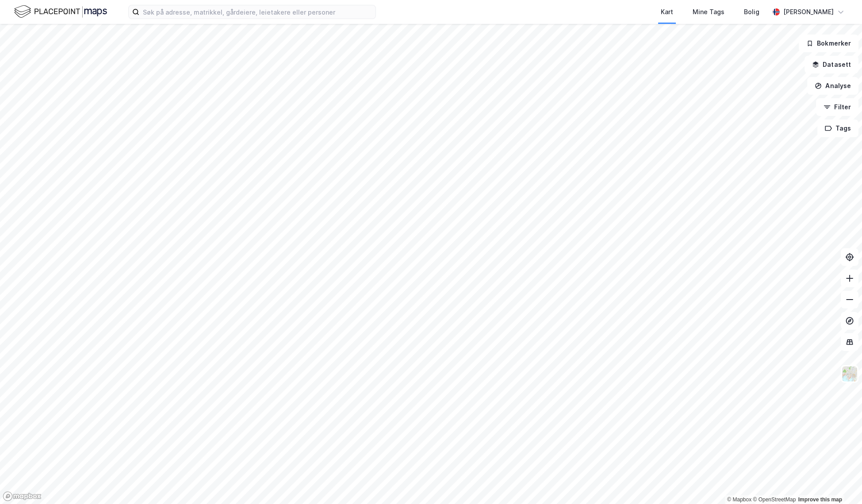 The width and height of the screenshot is (862, 504). What do you see at coordinates (751, 12) in the screenshot?
I see `div: Bolig` at bounding box center [751, 12].